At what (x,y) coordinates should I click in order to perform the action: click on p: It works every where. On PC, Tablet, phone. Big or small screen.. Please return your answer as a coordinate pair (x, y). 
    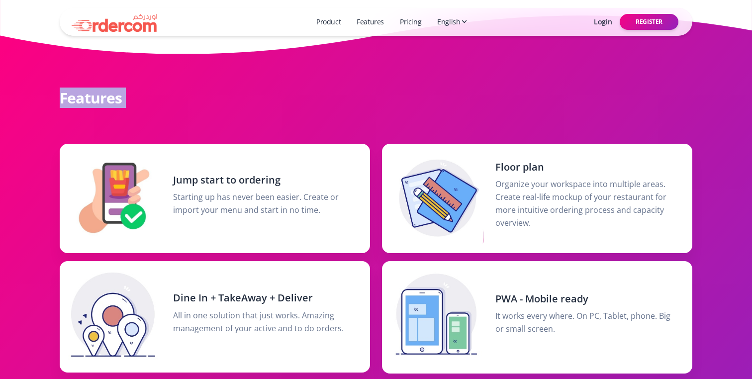
    Looking at the image, I should click on (588, 322).